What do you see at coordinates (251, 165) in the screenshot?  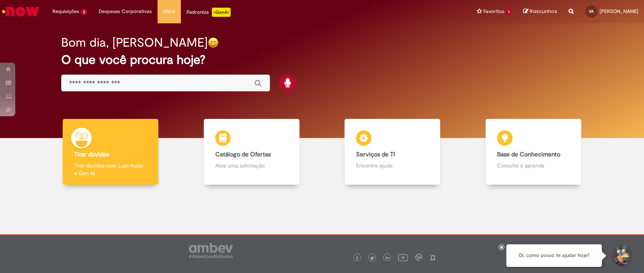 I see `p: Abra uma solicitação` at bounding box center [251, 165].